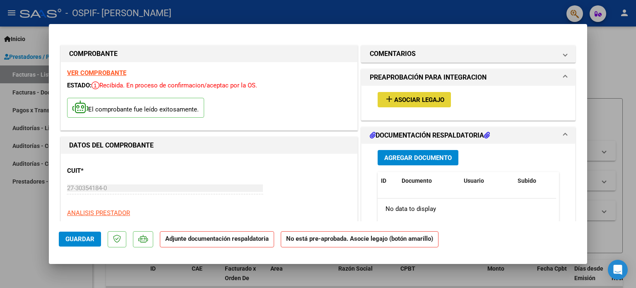 The width and height of the screenshot is (636, 288). I want to click on span: Guardar, so click(80, 239).